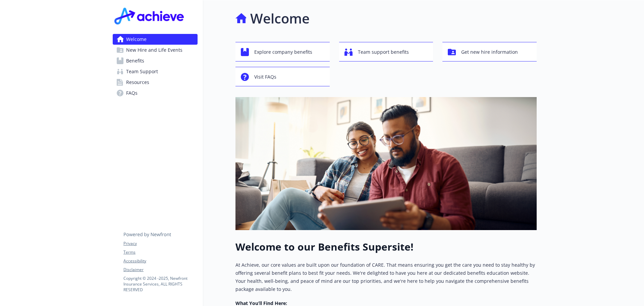 This screenshot has height=306, width=644. I want to click on a: Terms, so click(160, 252).